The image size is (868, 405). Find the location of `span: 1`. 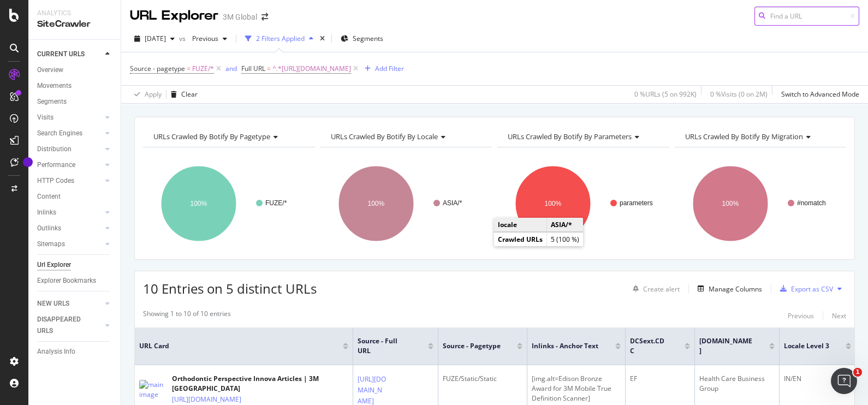

span: 1 is located at coordinates (857, 372).